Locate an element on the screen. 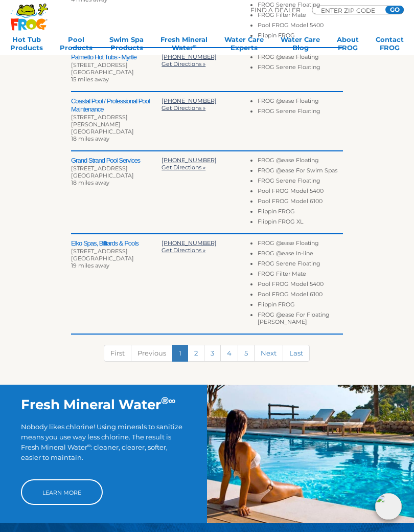  a: 4 is located at coordinates (229, 353).